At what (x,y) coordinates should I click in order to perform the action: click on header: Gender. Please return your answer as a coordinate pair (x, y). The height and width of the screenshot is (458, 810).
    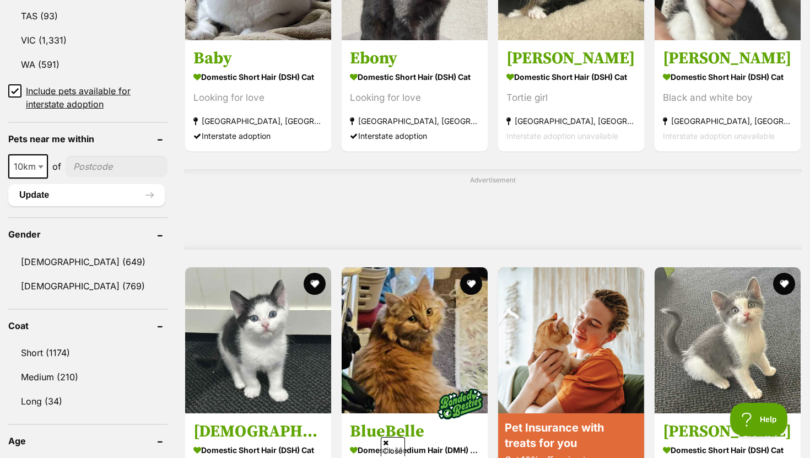
    Looking at the image, I should click on (88, 234).